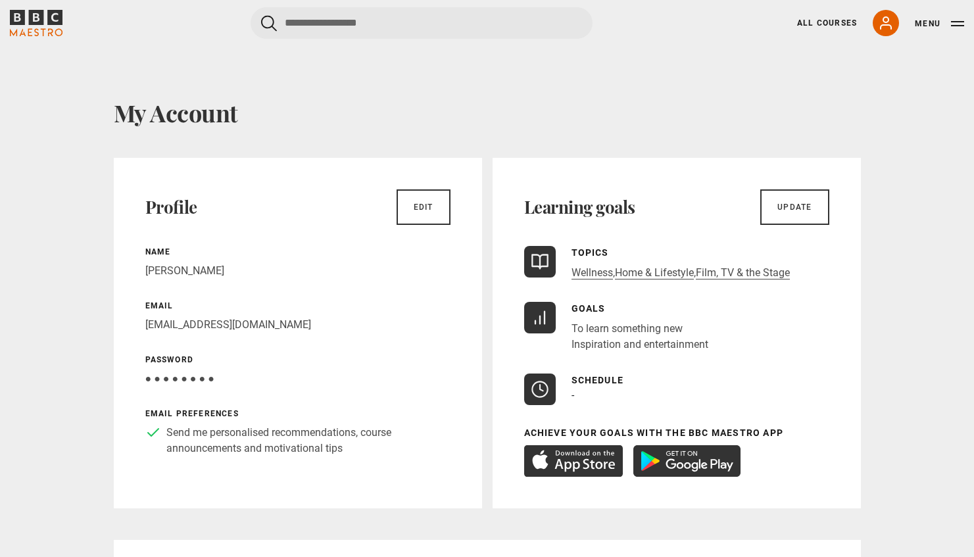  Describe the element at coordinates (308, 441) in the screenshot. I see `p: Send me personalised recommendations, course announcements and motivational tips` at that location.